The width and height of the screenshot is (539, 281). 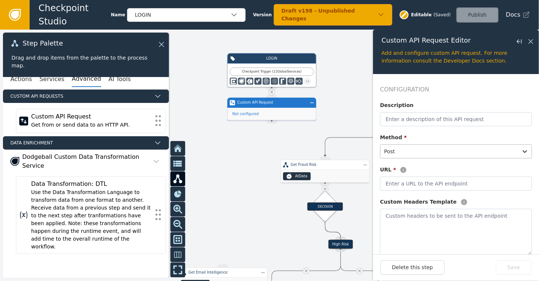 I want to click on button: Draft v198 - Unpublished Changes, so click(x=333, y=15).